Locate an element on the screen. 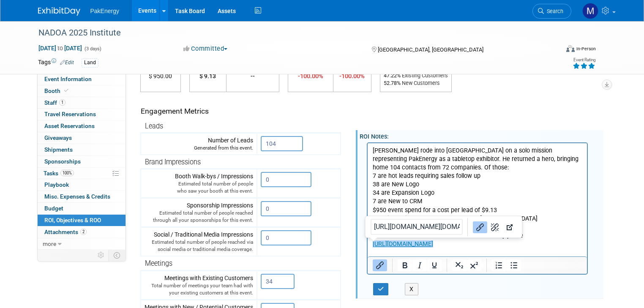  i: Booth reservation complete is located at coordinates (67, 90).